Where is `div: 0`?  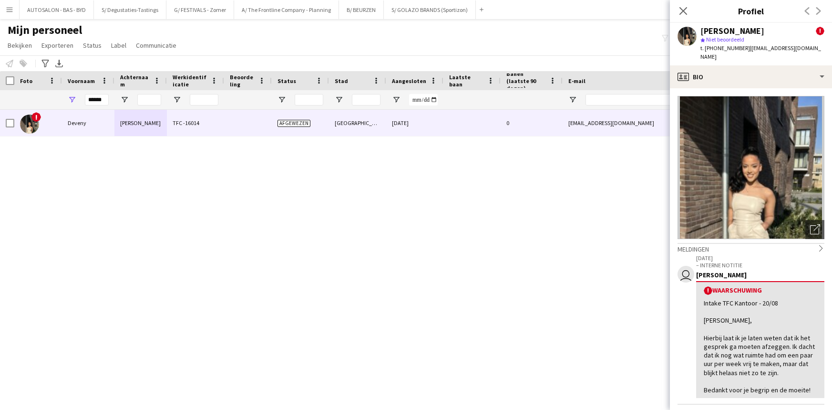 div: 0 is located at coordinates (532, 123).